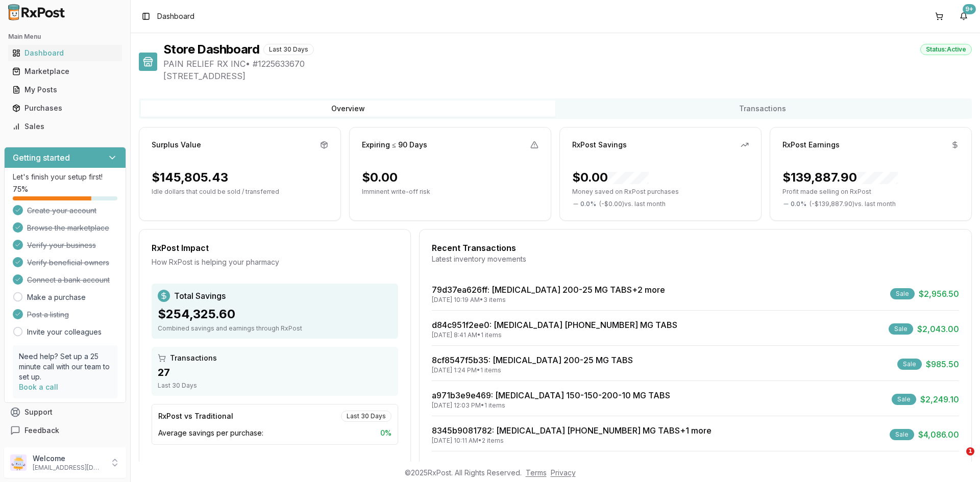 This screenshot has width=980, height=482. I want to click on div: RxPost Impact, so click(274, 248).